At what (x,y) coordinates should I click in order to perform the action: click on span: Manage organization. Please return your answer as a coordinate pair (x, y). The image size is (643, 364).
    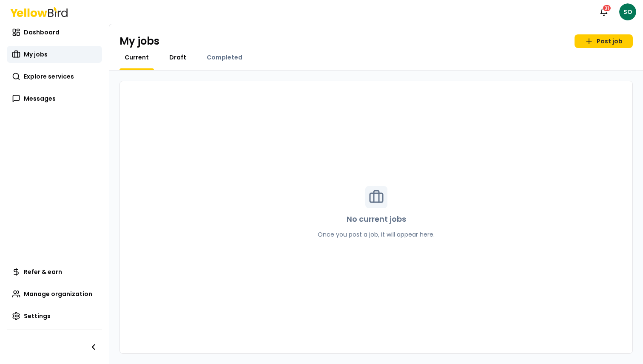
    Looking at the image, I should click on (58, 294).